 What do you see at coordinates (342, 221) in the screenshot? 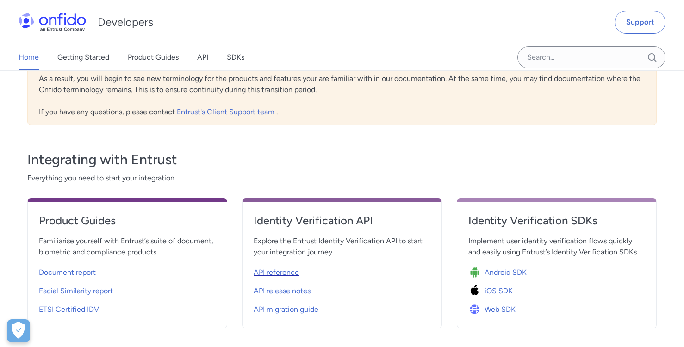
I see `h4: Identity Verification API` at bounding box center [342, 221].